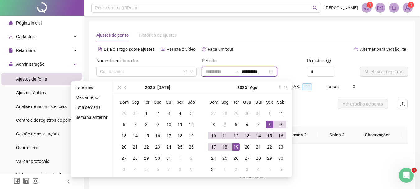  What do you see at coordinates (169, 158) in the screenshot?
I see `div: 31` at bounding box center [169, 158].